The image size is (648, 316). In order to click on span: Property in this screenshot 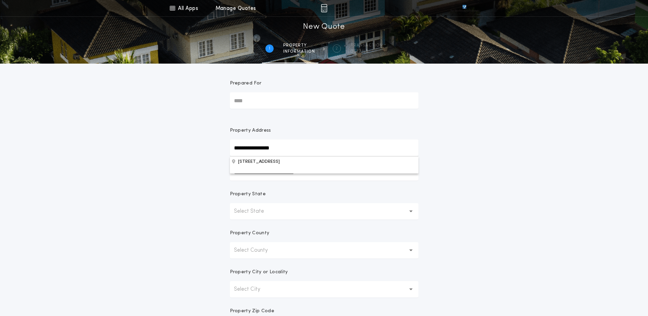, I will do `click(299, 45)`.